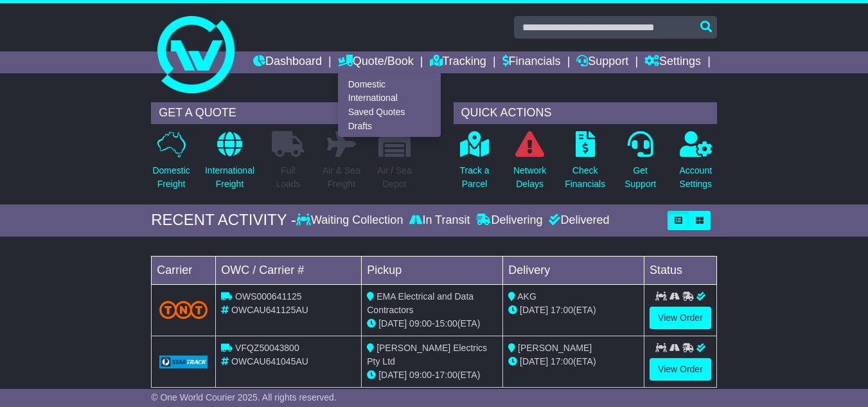  I want to click on a: Domestic, so click(389, 85).